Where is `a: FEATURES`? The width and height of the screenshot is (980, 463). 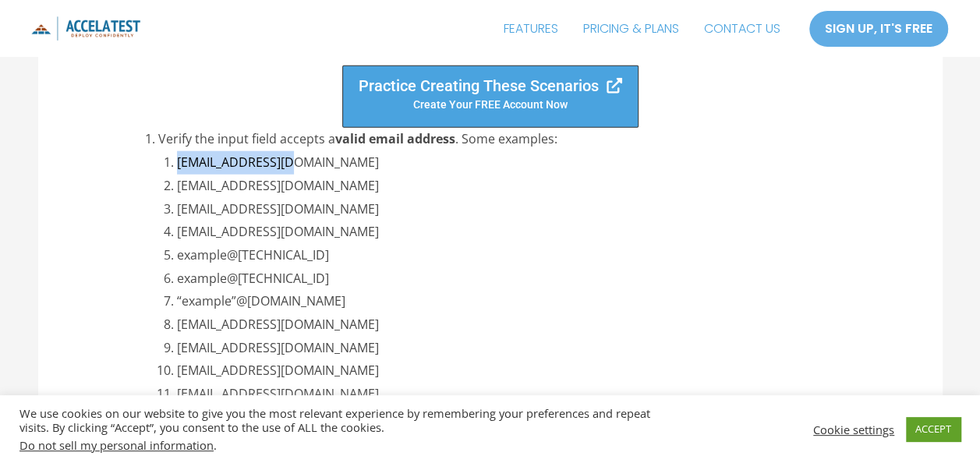 a: FEATURES is located at coordinates (531, 29).